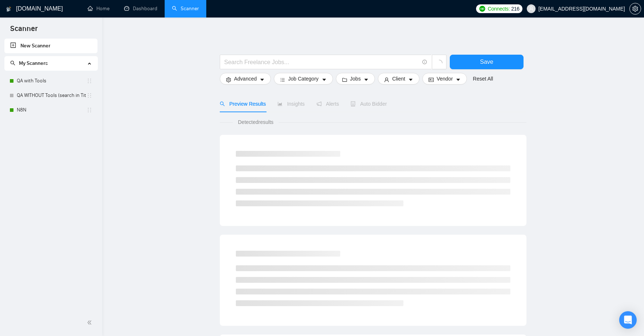 The width and height of the screenshot is (644, 336). Describe the element at coordinates (482, 9) in the screenshot. I see `img: upwork-logo.png` at that location.